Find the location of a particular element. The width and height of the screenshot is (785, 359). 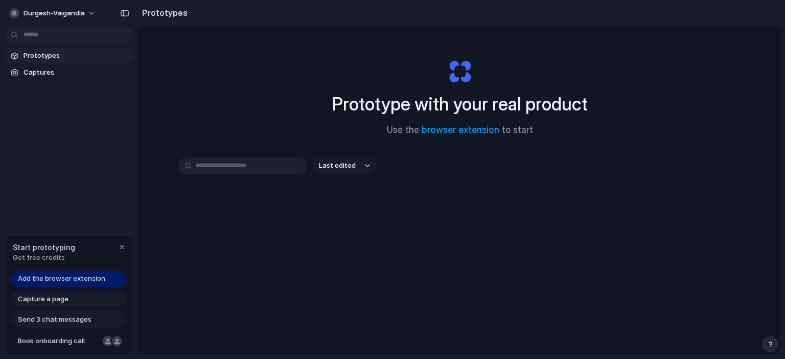

a: Book onboarding call is located at coordinates (69, 341).